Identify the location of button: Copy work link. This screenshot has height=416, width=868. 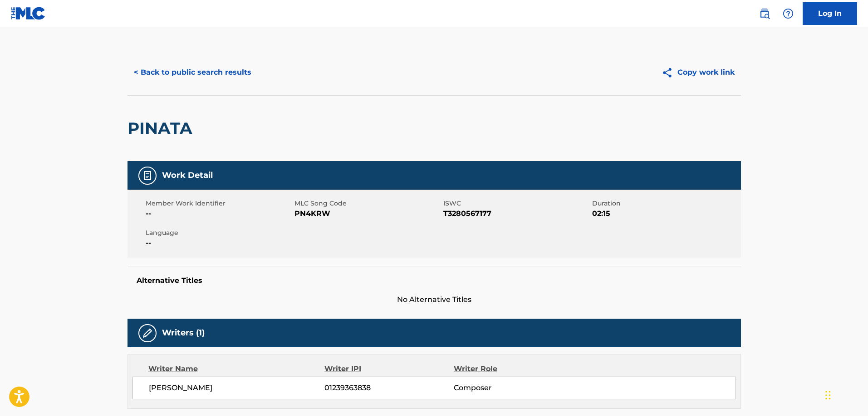
(697, 73).